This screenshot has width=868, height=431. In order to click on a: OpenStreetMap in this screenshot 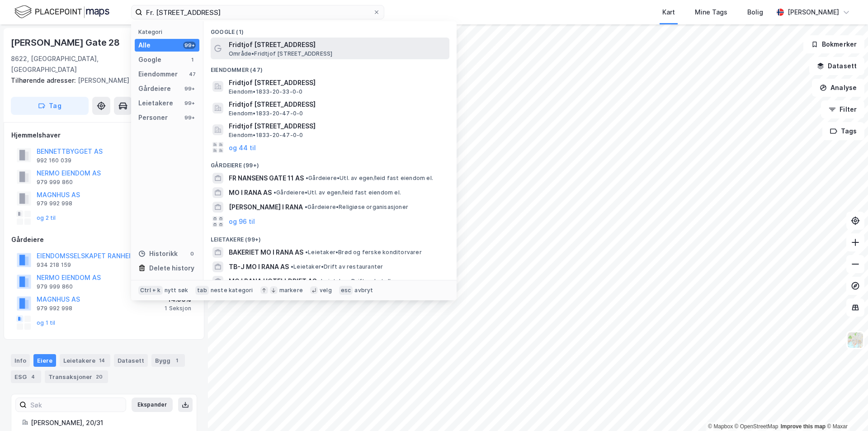, I will do `click(756, 427)`.